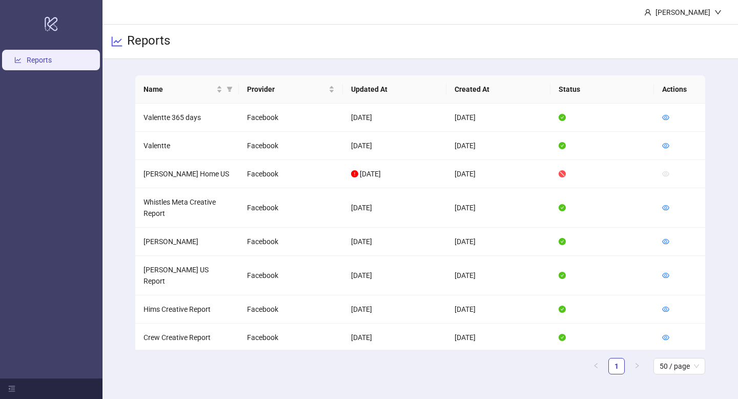 This screenshot has height=399, width=738. Describe the element at coordinates (648, 12) in the screenshot. I see `span: user` at that location.